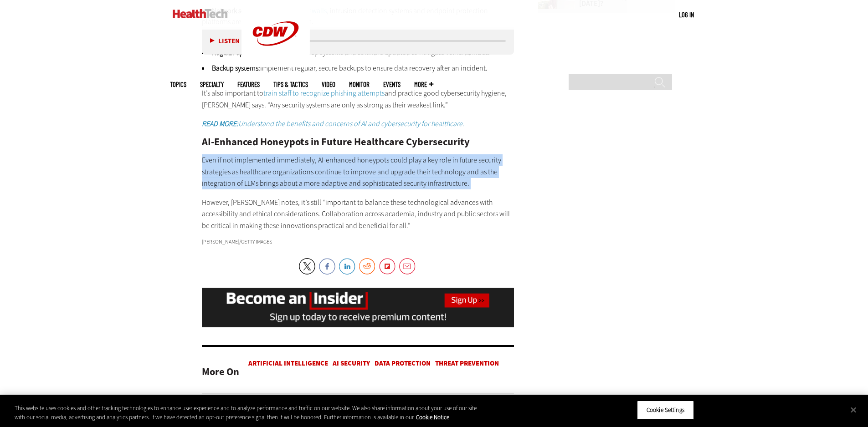  What do you see at coordinates (291, 85) in the screenshot?
I see `a: Tips & Tactics` at bounding box center [291, 85].